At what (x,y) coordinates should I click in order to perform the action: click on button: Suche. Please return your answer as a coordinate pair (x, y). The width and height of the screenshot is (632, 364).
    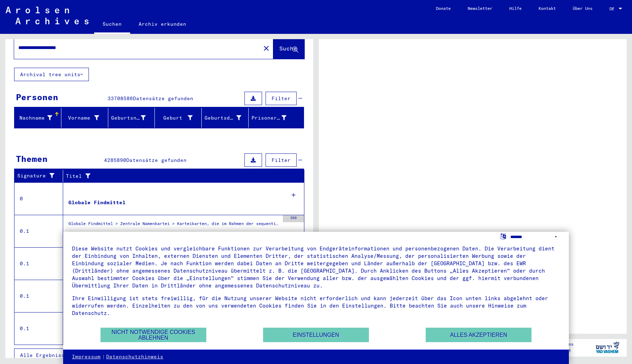
    Looking at the image, I should click on (289, 48).